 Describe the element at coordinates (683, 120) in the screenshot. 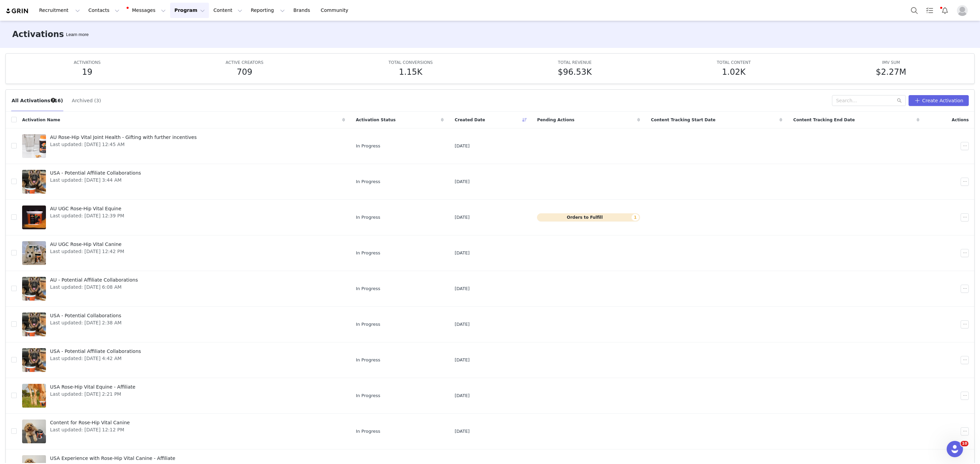

I see `span: Content Tracking Start Date` at that location.